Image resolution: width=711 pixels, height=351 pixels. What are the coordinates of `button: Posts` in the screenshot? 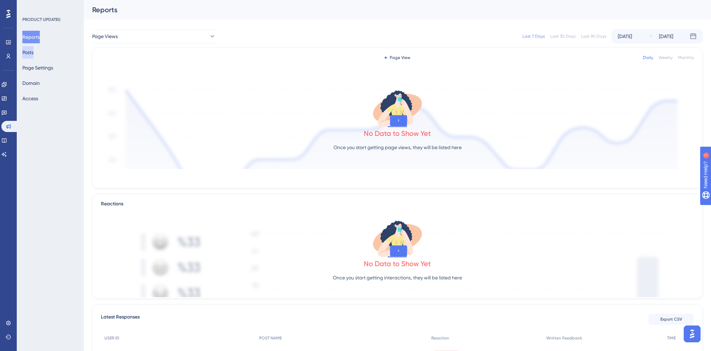 It's located at (28, 52).